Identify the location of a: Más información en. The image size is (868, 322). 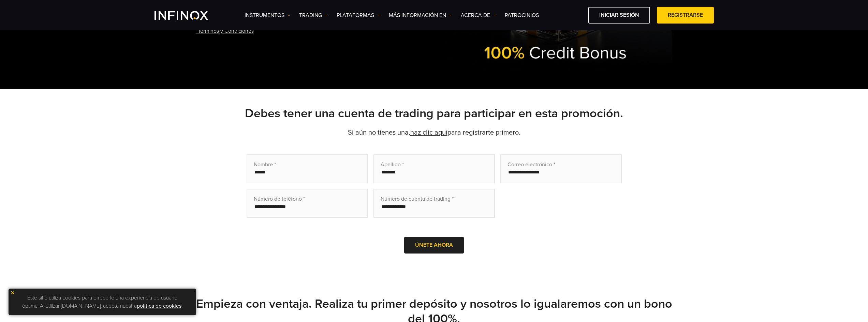
(420, 15).